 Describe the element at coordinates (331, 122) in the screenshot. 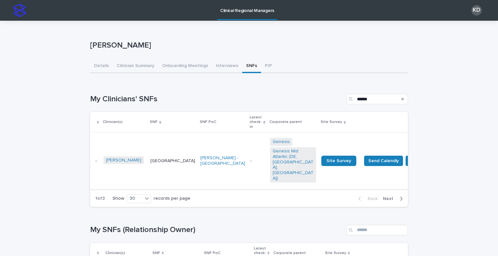

I see `p: Site Survey` at that location.